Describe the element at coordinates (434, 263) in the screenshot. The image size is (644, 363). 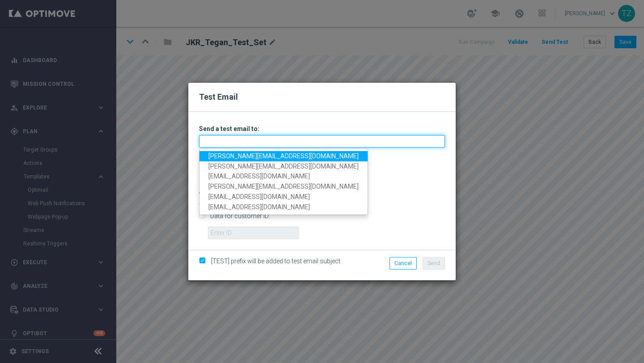
I see `span: Send` at that location.